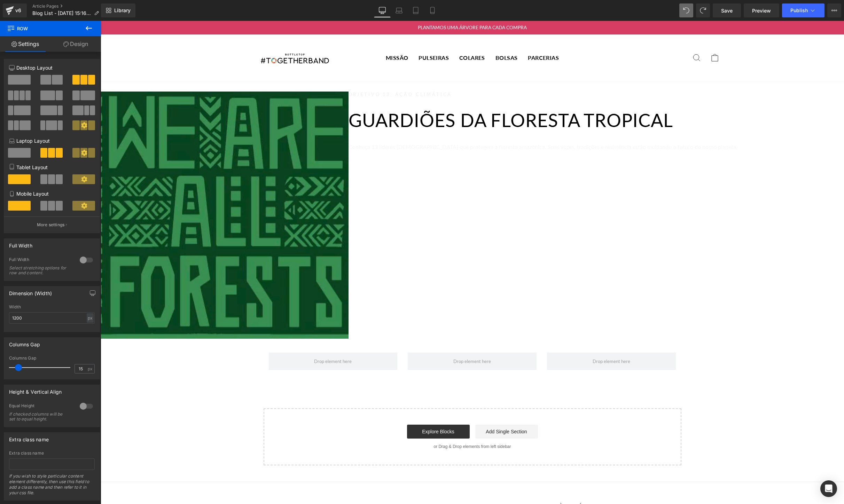 Image resolution: width=844 pixels, height=504 pixels. What do you see at coordinates (41, 417) in the screenshot?
I see `div: If checked columns will be set to equal height.` at bounding box center [41, 417].